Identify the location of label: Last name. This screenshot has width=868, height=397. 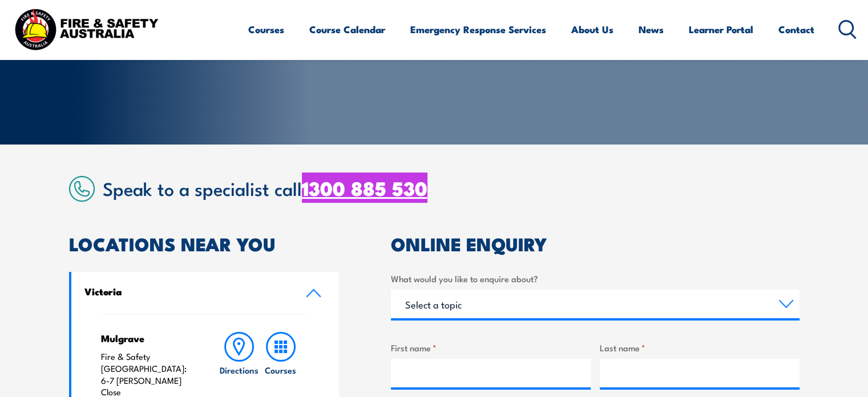
(699, 347).